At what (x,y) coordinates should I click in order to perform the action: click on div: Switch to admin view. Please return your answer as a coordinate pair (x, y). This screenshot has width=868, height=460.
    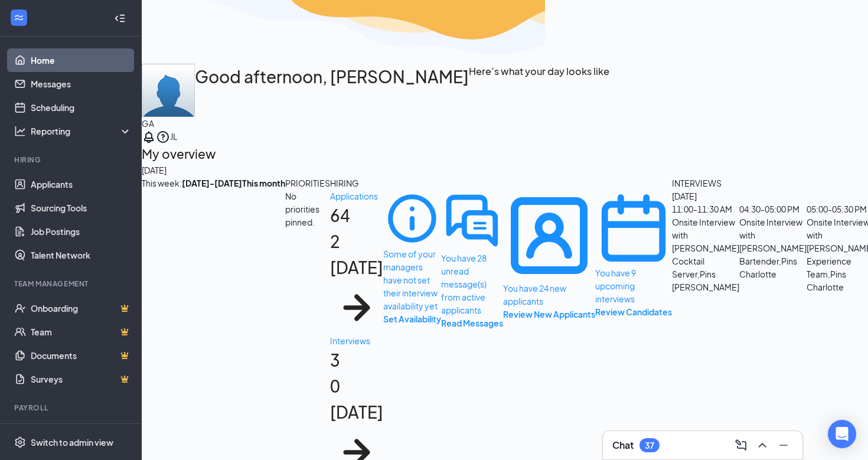
    Looking at the image, I should click on (72, 442).